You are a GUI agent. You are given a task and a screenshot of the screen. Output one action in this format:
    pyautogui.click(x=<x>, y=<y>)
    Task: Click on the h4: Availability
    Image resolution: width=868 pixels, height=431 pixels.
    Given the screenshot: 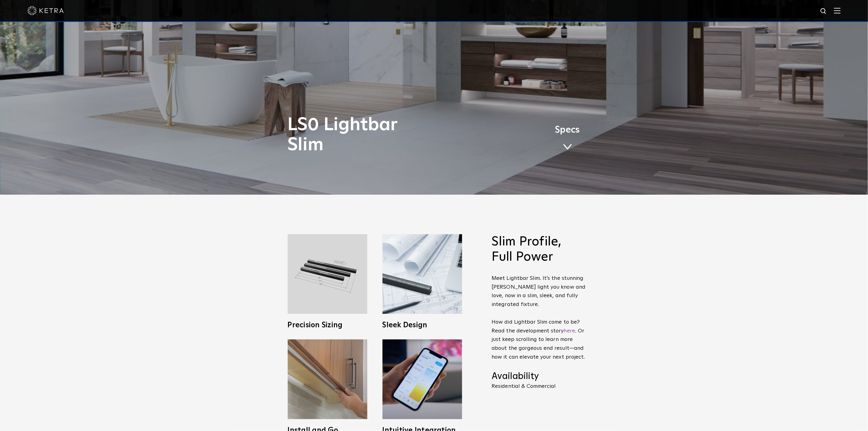 What is the action you would take?
    pyautogui.click(x=539, y=376)
    